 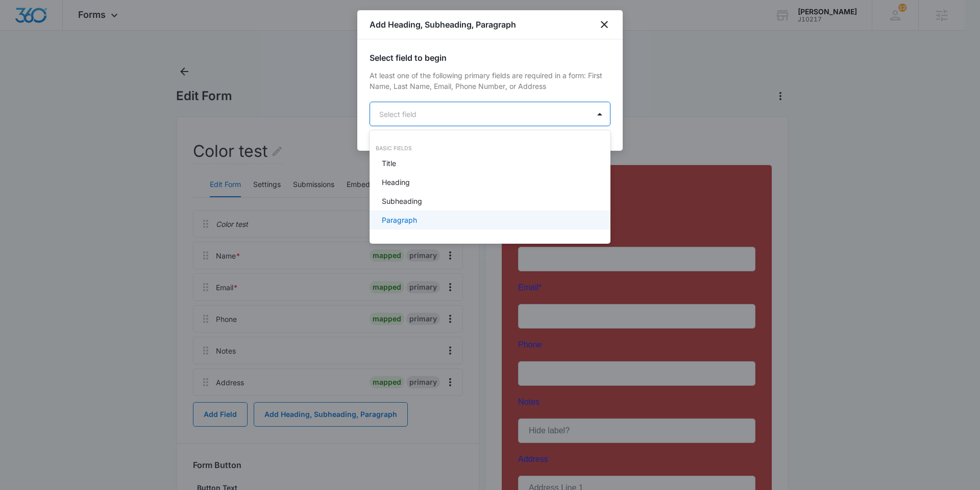 What do you see at coordinates (183, 361) in the screenshot?
I see `input: State` at bounding box center [183, 361].